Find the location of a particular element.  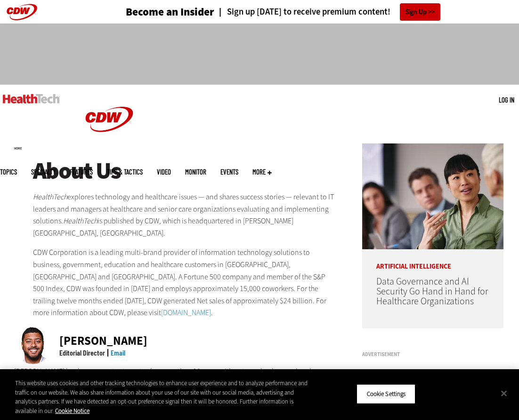

a: Tips & Tactics is located at coordinates (124, 172).